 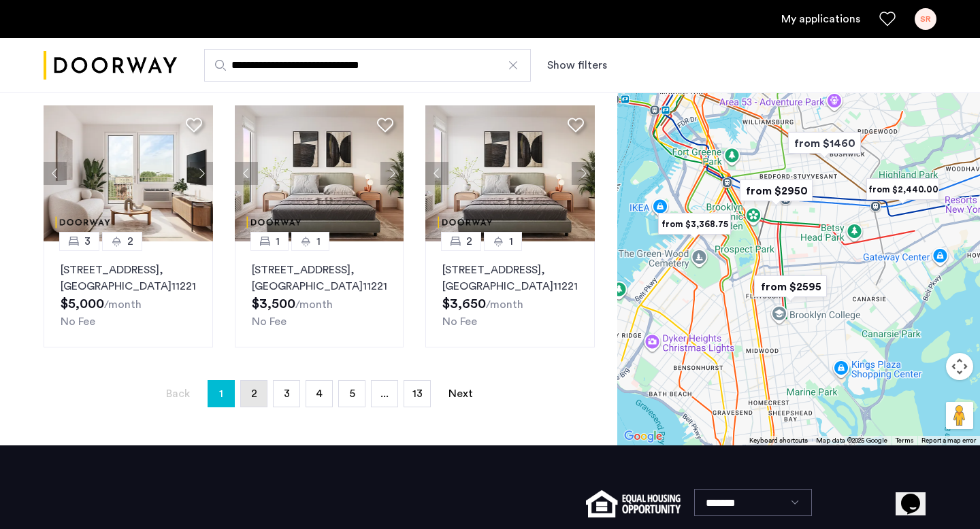 What do you see at coordinates (960, 366) in the screenshot?
I see `button: Map camera controls` at bounding box center [960, 366].